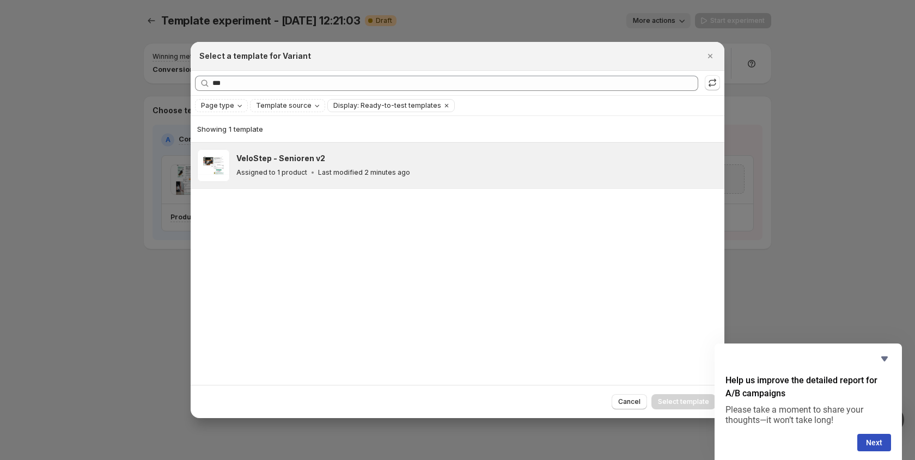 This screenshot has width=915, height=460. Describe the element at coordinates (710, 56) in the screenshot. I see `button: Close` at that location.